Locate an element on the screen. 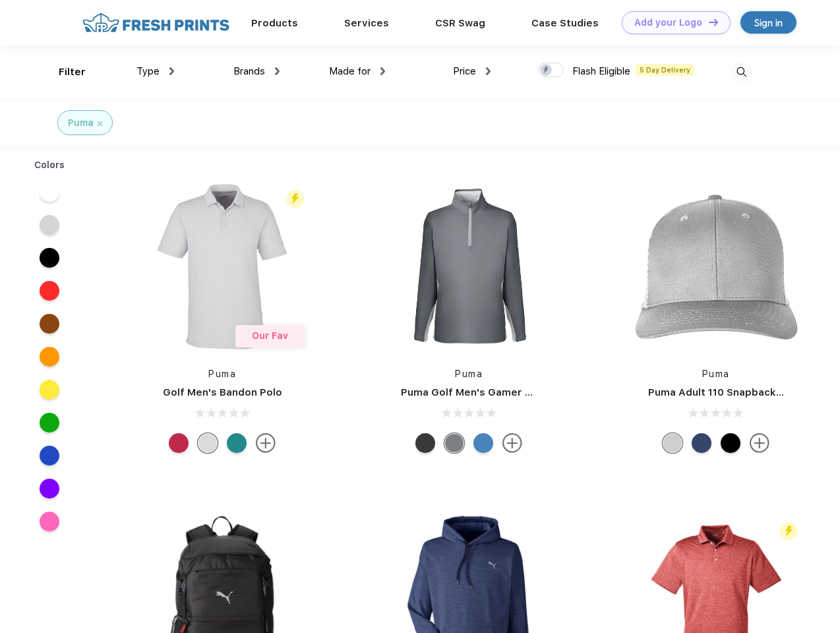 The width and height of the screenshot is (840, 633). a: CSR Swag is located at coordinates (460, 23).